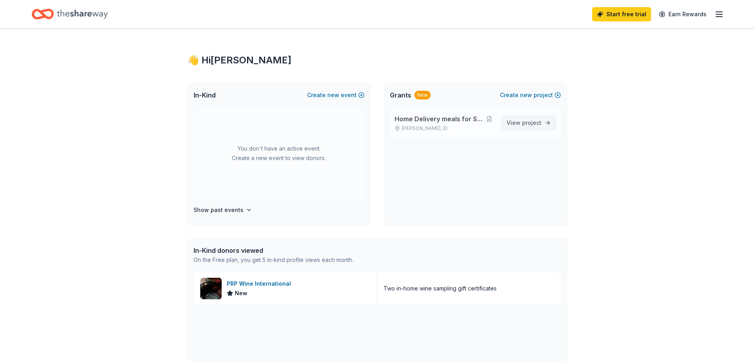 Image resolution: width=754 pixels, height=361 pixels. I want to click on button: Createnewproject, so click(531, 95).